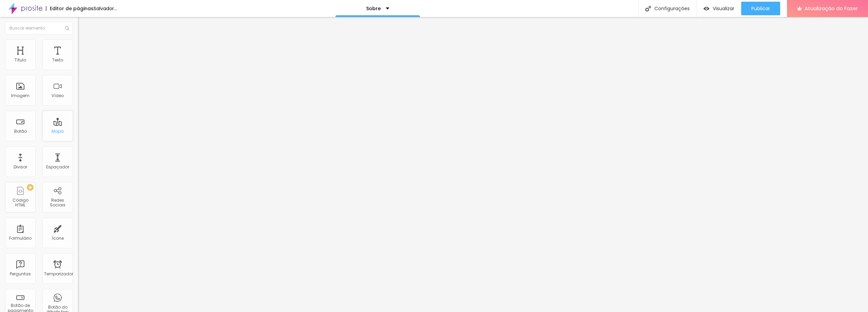  Describe the element at coordinates (706, 8) in the screenshot. I see `img: view-1.svg` at that location.